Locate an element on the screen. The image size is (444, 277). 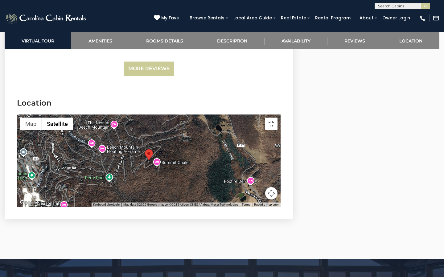
a: Report a map error is located at coordinates (266, 205).